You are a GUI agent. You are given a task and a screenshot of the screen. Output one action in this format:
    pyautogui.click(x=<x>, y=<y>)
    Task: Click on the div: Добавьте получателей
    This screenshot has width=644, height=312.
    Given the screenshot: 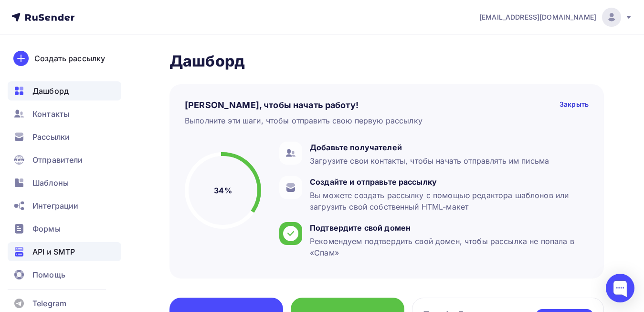 What is the action you would take?
    pyautogui.click(x=429, y=147)
    